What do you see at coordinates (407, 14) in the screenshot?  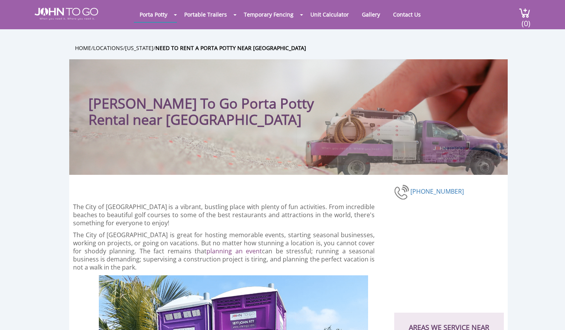 I see `a: Contact Us` at bounding box center [407, 14].